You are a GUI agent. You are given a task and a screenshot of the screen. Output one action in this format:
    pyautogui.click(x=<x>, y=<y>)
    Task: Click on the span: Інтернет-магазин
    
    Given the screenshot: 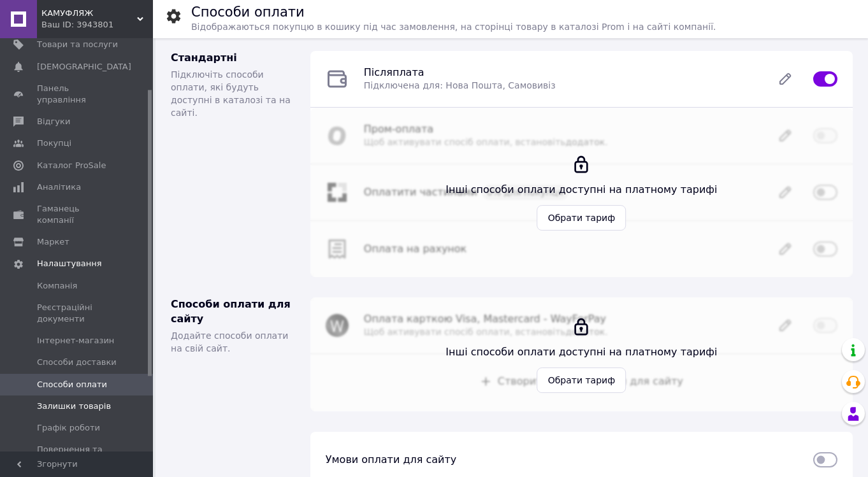 What is the action you would take?
    pyautogui.click(x=75, y=341)
    